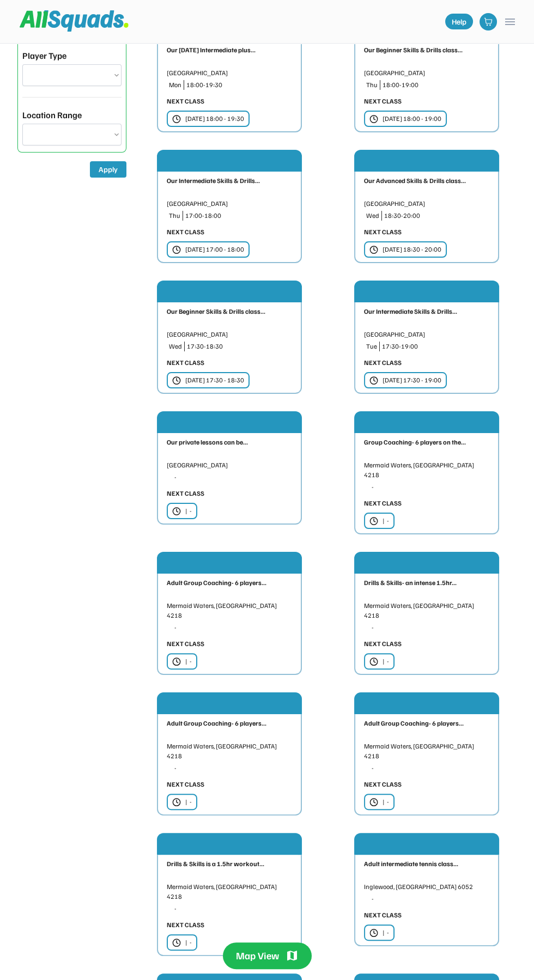 The height and width of the screenshot is (980, 534). What do you see at coordinates (257, 956) in the screenshot?
I see `div: Map View` at bounding box center [257, 956].